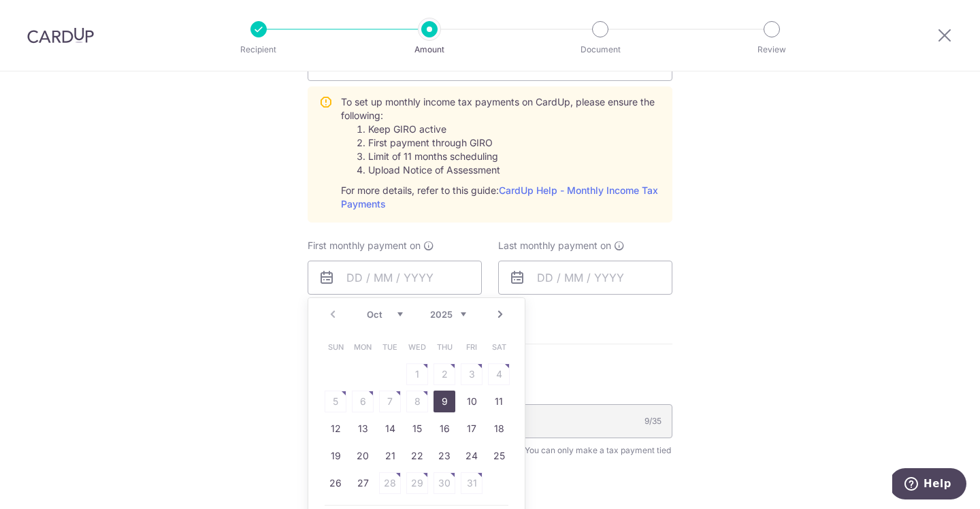 The image size is (980, 509). Describe the element at coordinates (363, 347) in the screenshot. I see `span: Monday` at that location.